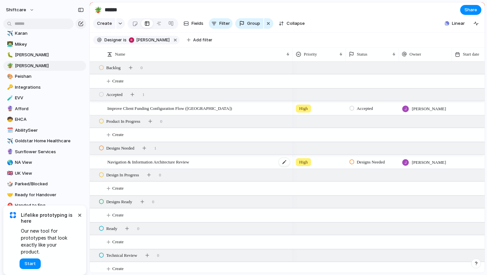  I want to click on div: 🌎NA View, so click(45, 163).